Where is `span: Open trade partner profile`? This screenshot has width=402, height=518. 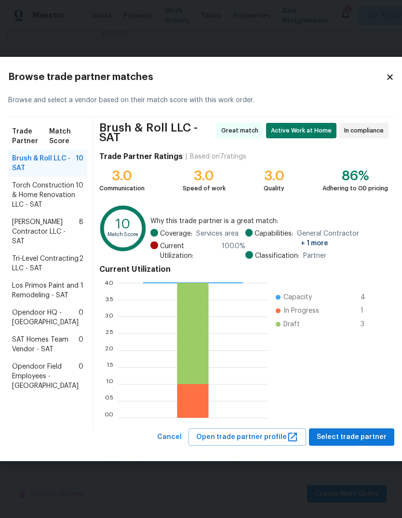
span: Open trade partner profile is located at coordinates (247, 437).